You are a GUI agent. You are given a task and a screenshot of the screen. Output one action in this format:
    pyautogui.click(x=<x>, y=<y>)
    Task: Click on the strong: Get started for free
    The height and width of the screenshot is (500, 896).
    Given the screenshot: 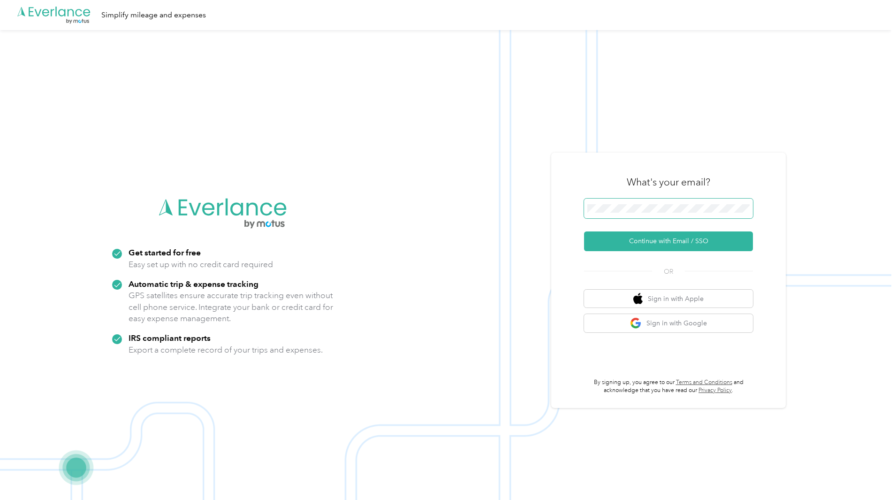 What is the action you would take?
    pyautogui.click(x=165, y=252)
    